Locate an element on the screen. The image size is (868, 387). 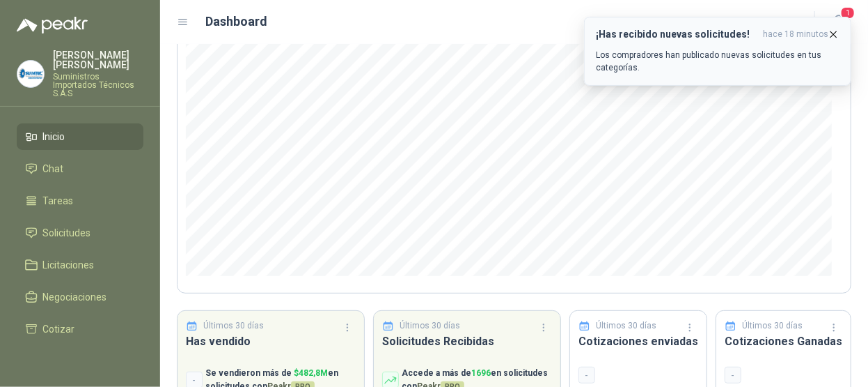
h3: Cotizaciones Ganadas is located at coordinates (783, 341).